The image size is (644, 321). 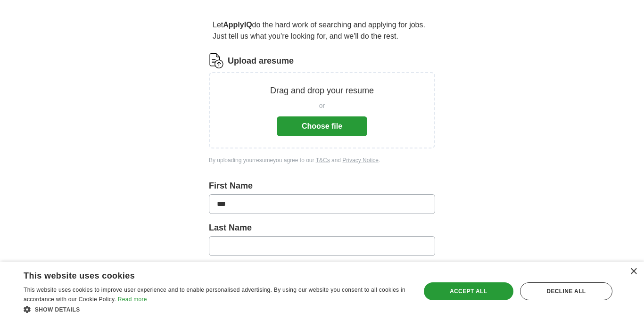 What do you see at coordinates (322, 160) in the screenshot?
I see `div: By uploading your resume you agree to our and .` at bounding box center [322, 160].